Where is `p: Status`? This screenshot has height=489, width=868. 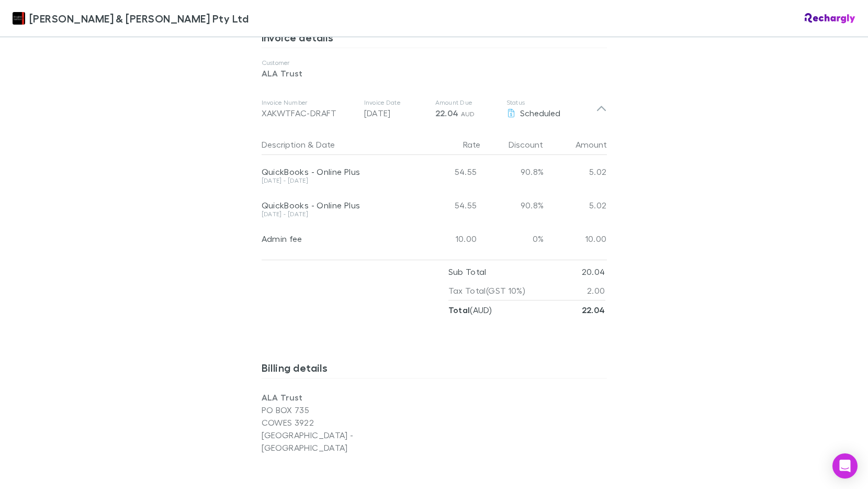
p: Status is located at coordinates (551, 103).